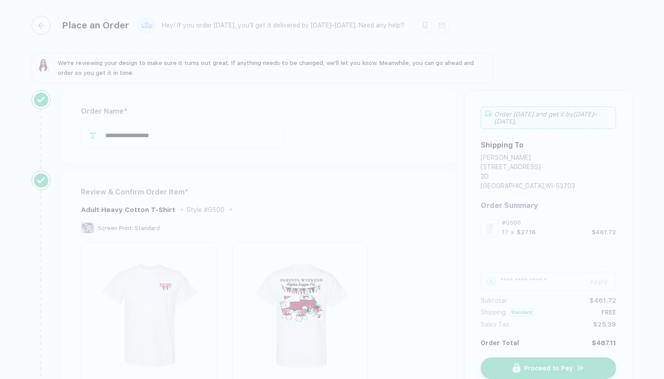 The image size is (664, 379). What do you see at coordinates (603, 343) in the screenshot?
I see `div: $487.11` at bounding box center [603, 343].